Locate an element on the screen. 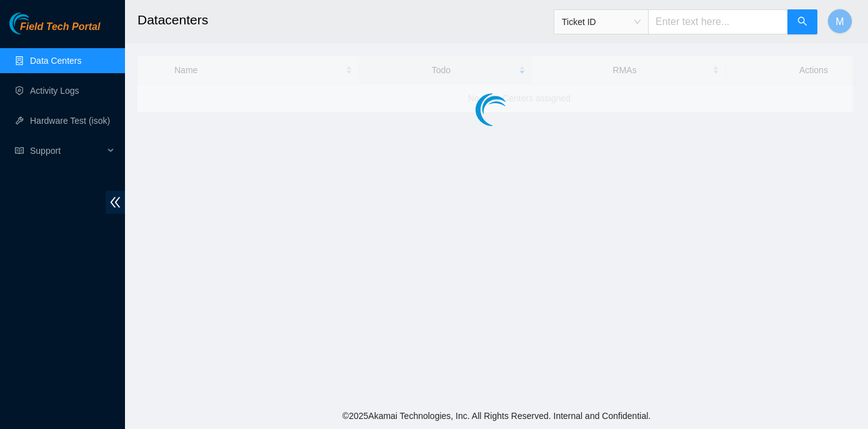 Image resolution: width=868 pixels, height=429 pixels. span: Field Tech Portal is located at coordinates (60, 27).